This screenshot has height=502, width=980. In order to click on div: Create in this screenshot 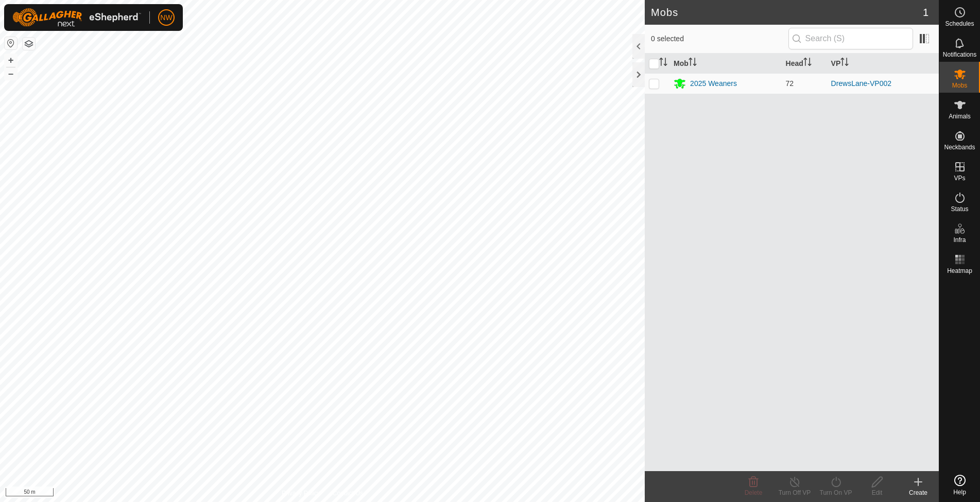, I will do `click(918, 493)`.